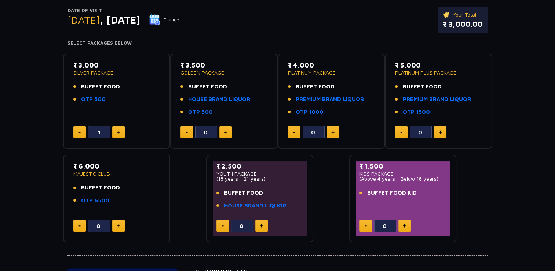 The image size is (555, 271). What do you see at coordinates (260, 166) in the screenshot?
I see `p: ₹ 2,500` at bounding box center [260, 166].